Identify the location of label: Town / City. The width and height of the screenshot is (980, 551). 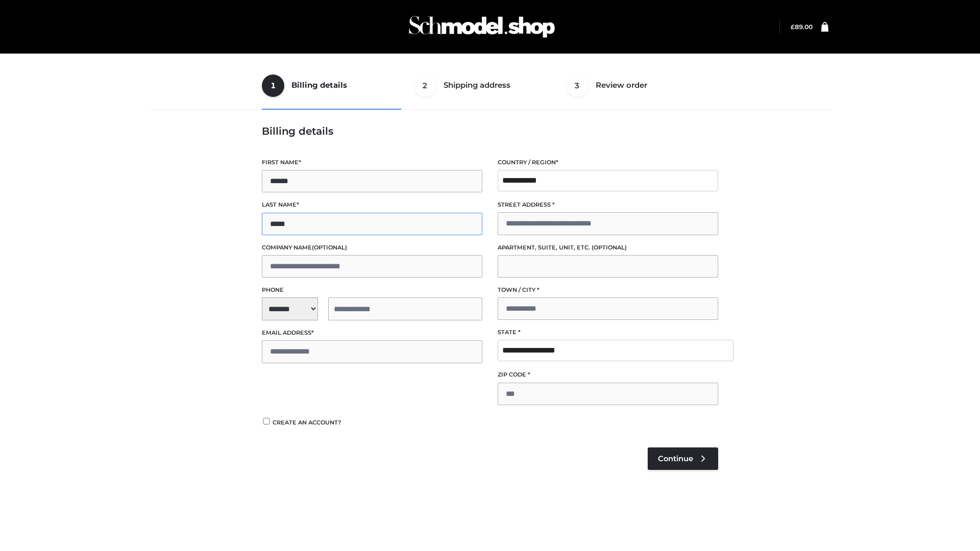
(608, 290).